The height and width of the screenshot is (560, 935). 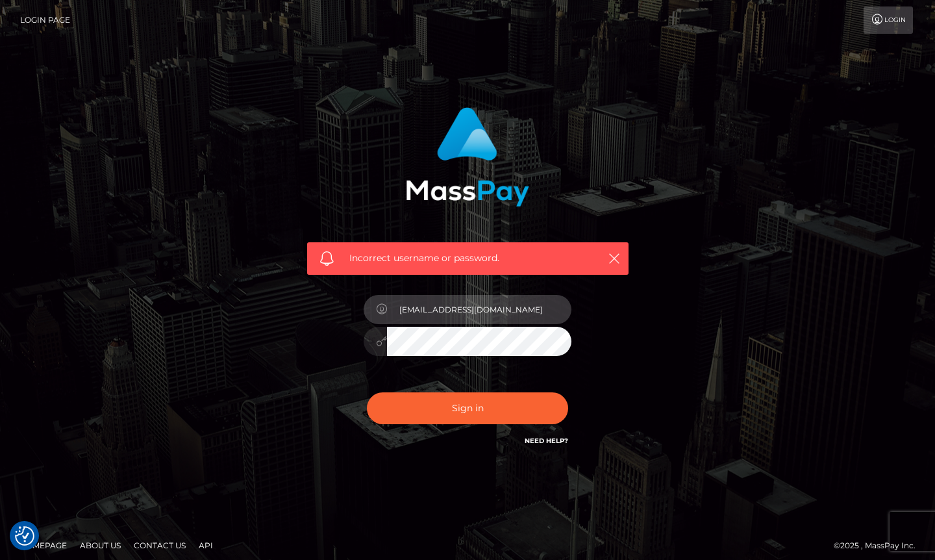 What do you see at coordinates (43, 545) in the screenshot?
I see `a: Homepage` at bounding box center [43, 545].